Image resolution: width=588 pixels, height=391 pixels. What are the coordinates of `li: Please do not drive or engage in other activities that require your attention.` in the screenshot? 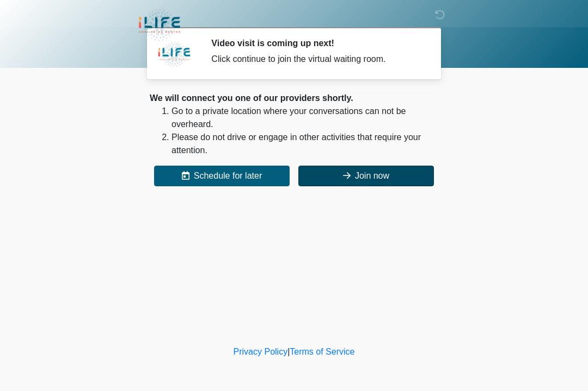 It's located at (305, 144).